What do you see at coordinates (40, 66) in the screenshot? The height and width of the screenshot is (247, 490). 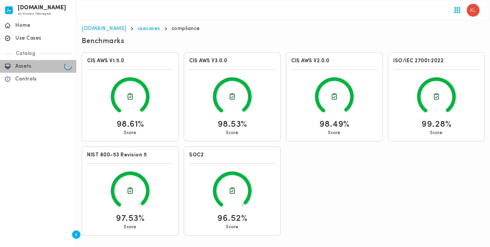 I see `p: Assets` at bounding box center [40, 66].